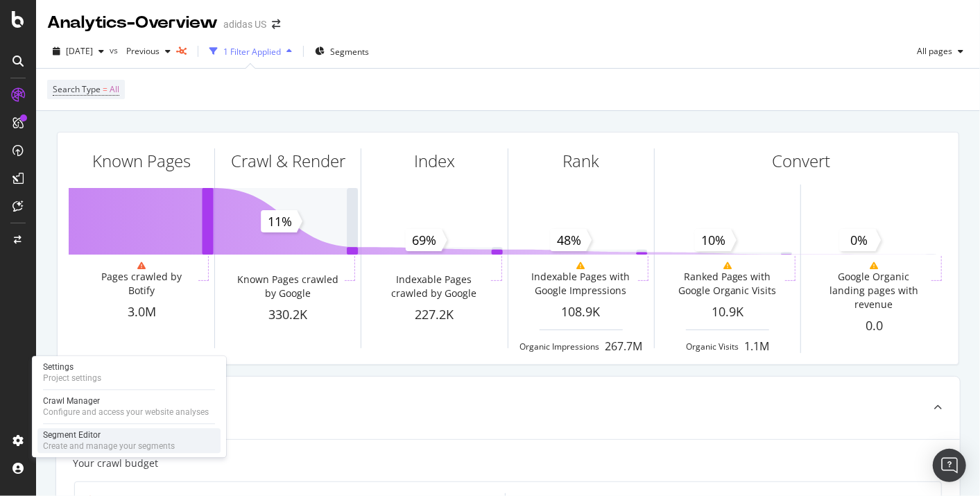  What do you see at coordinates (581, 312) in the screenshot?
I see `div: 108.9K` at bounding box center [581, 312].